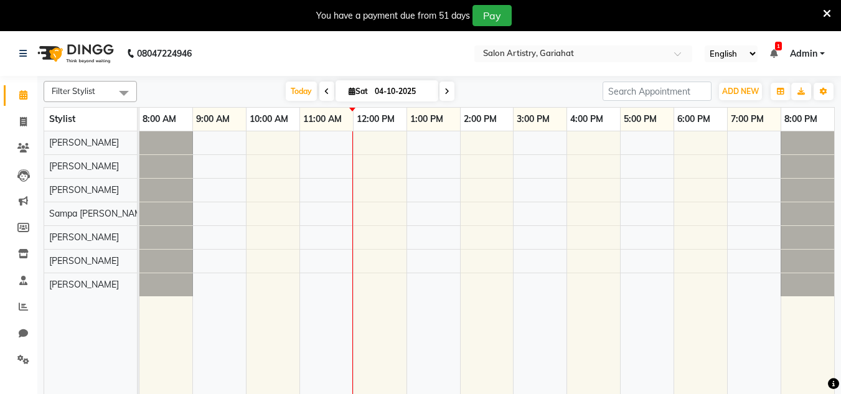 This screenshot has height=394, width=841. Describe the element at coordinates (778, 46) in the screenshot. I see `span: 1` at that location.